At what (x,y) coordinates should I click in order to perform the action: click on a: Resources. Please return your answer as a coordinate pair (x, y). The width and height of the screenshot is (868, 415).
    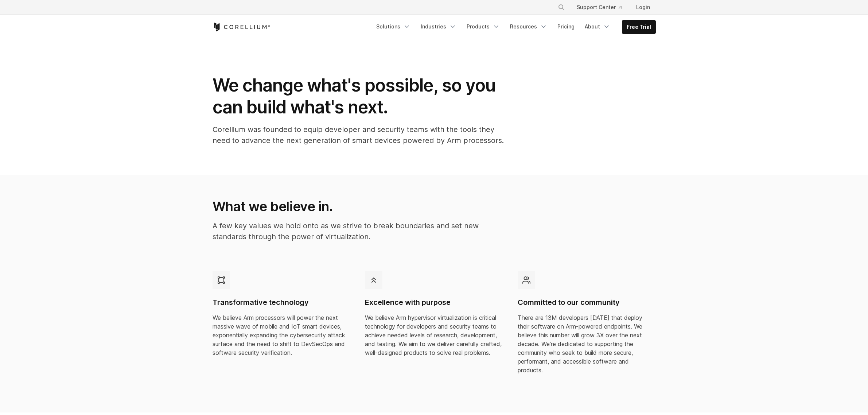
    Looking at the image, I should click on (528, 27).